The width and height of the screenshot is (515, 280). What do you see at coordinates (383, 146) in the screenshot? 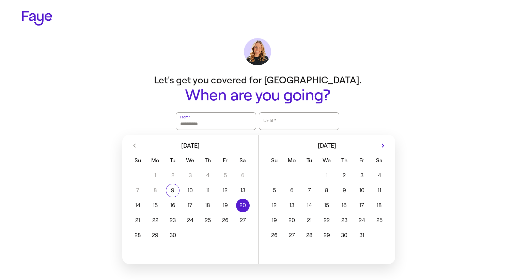
I see `button: Next month` at bounding box center [383, 146].